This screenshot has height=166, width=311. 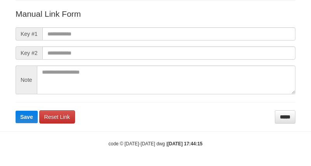 What do you see at coordinates (29, 53) in the screenshot?
I see `span: Key #2` at bounding box center [29, 53].